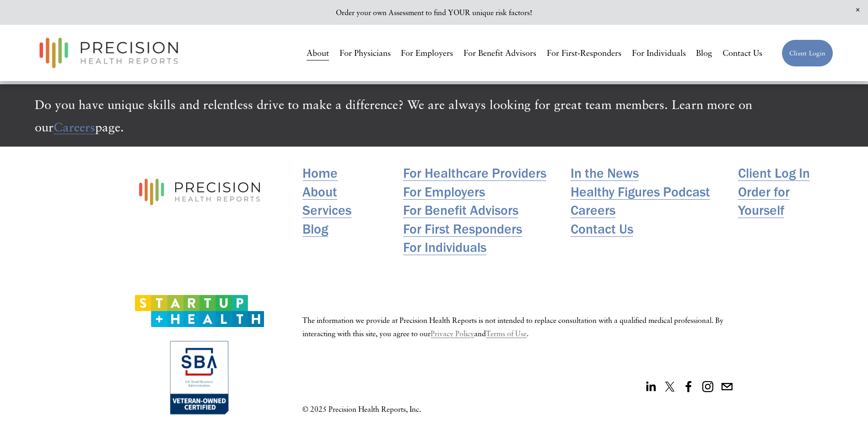 The height and width of the screenshot is (437, 868). Describe the element at coordinates (506, 334) in the screenshot. I see `a: Terms of Use` at that location.